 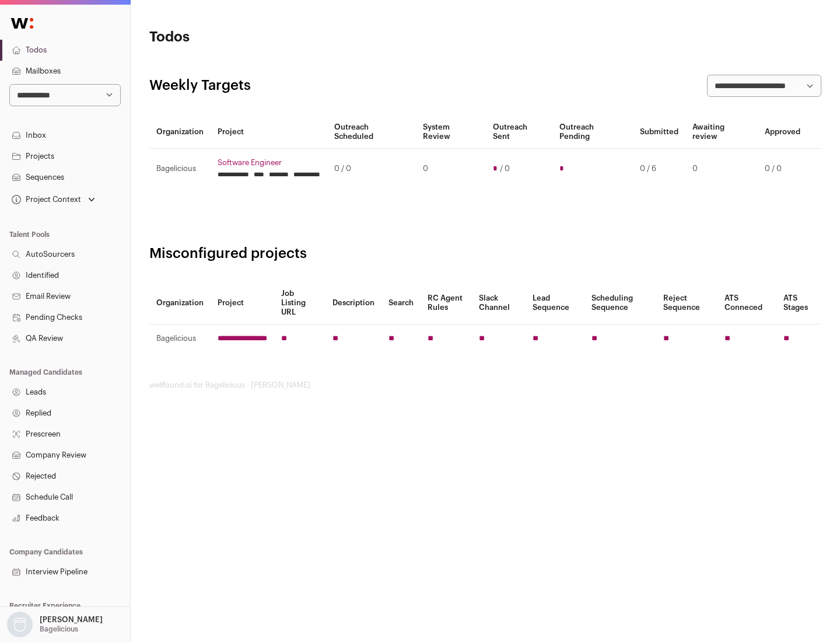 I want to click on th: ATS Conneced, so click(x=746, y=303).